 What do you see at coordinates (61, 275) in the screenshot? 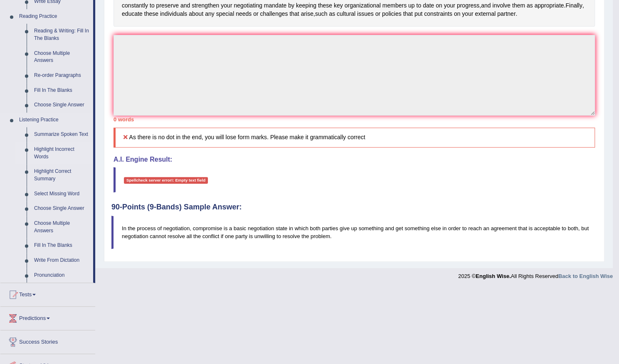
I see `a: Pronunciation` at bounding box center [61, 275].